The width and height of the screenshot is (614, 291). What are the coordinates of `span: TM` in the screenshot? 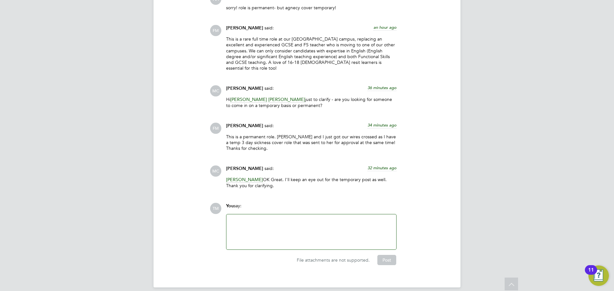 It's located at (216, 209).